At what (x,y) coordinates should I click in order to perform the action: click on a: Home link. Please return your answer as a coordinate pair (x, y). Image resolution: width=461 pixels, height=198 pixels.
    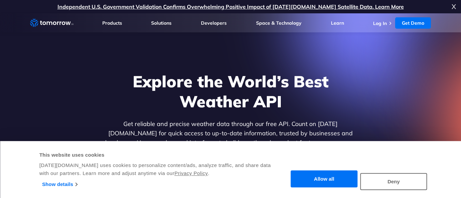
    Looking at the image, I should click on (52, 23).